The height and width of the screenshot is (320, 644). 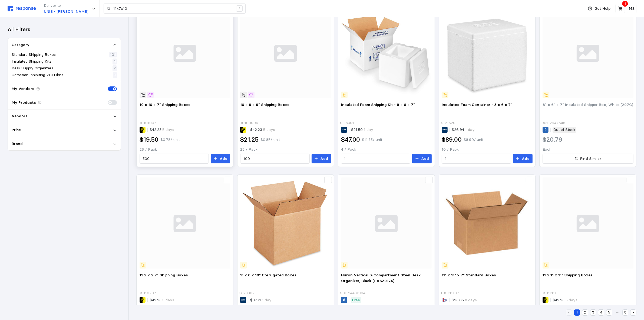 I want to click on p: $8.90 / unit, so click(x=473, y=140).